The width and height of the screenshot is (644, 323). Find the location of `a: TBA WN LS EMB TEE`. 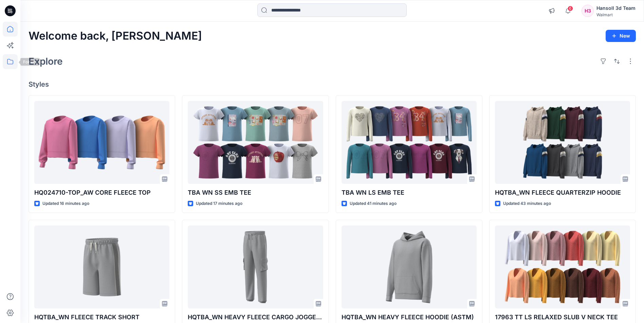

a: TBA WN LS EMB TEE is located at coordinates (409, 142).